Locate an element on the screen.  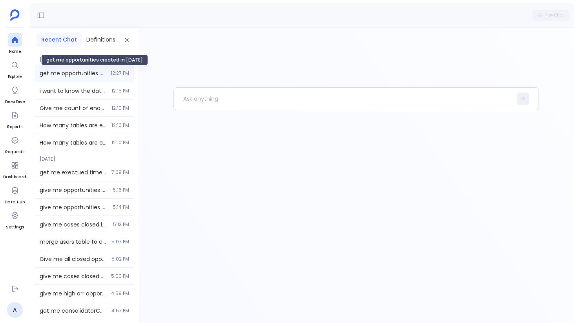
span: Give me count of enabled tables is located at coordinates (73, 108).